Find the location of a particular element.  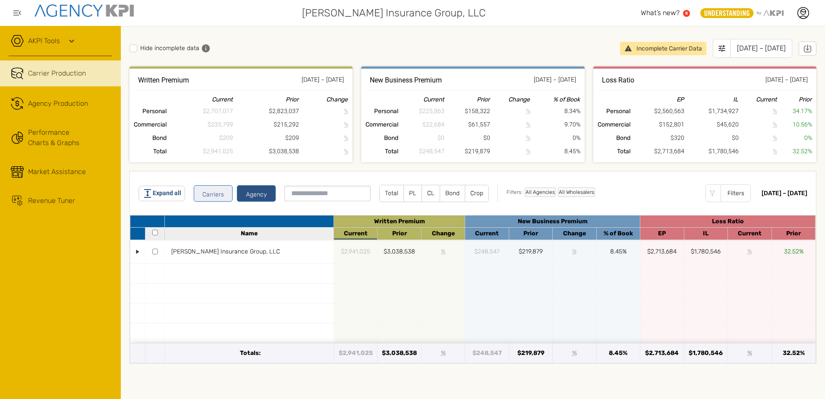

div: All Wholesalers is located at coordinates (576, 192).